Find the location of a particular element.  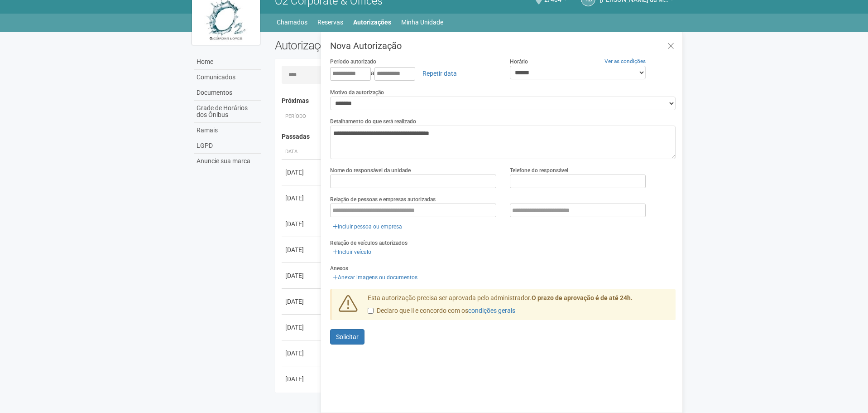

a: LGPD is located at coordinates (228, 146).